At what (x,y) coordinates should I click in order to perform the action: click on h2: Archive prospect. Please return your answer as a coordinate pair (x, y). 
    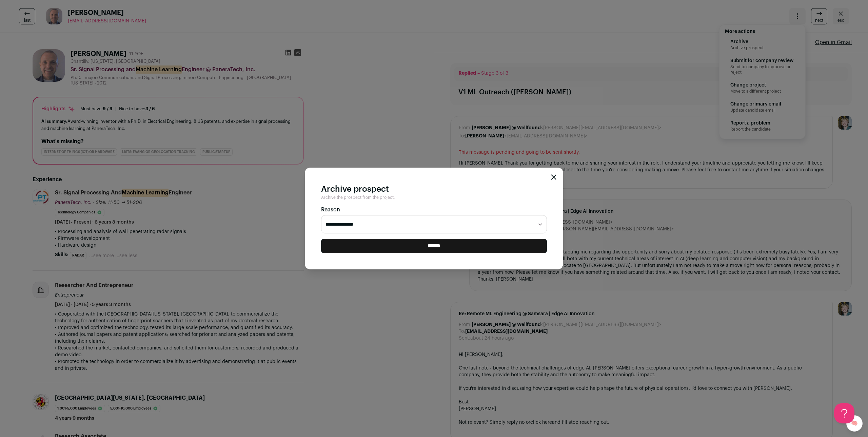
    Looking at the image, I should click on (434, 189).